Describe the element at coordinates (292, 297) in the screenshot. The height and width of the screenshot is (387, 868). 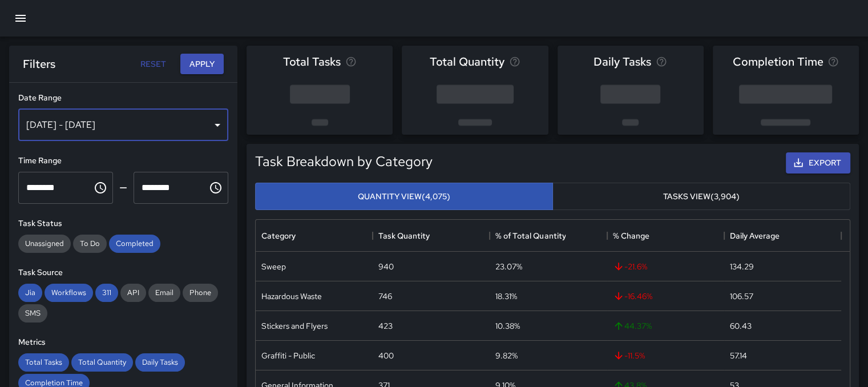
I see `div: Hazardous Waste` at that location.